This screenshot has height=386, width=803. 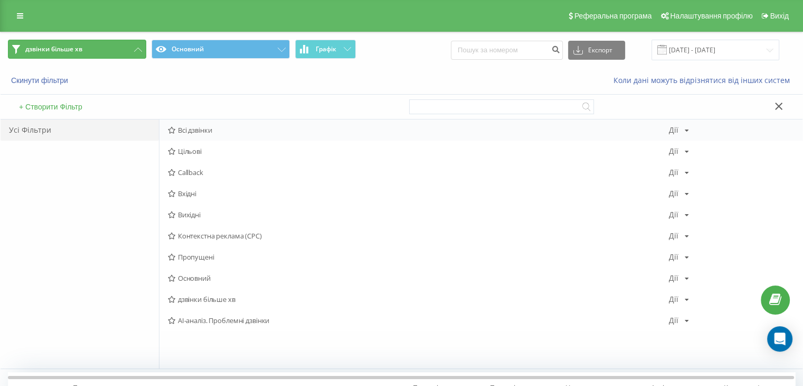 I want to click on div: Усі Фільтри, so click(x=80, y=130).